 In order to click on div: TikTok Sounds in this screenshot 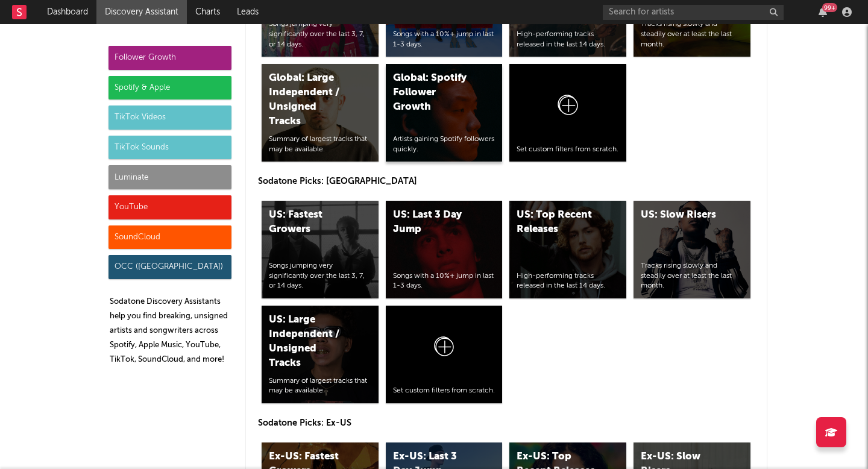, I will do `click(170, 148)`.